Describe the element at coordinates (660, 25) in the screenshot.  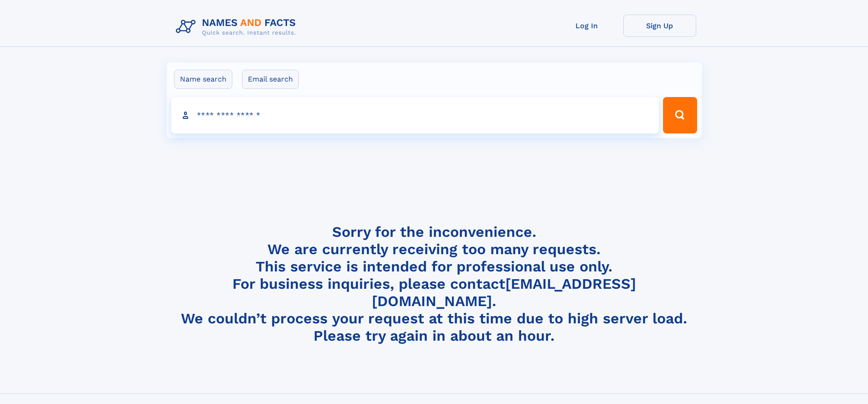
I see `a: Sign Up` at that location.